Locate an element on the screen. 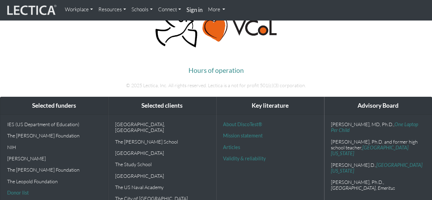 This screenshot has height=200, width=432. a: Connect is located at coordinates (169, 10).